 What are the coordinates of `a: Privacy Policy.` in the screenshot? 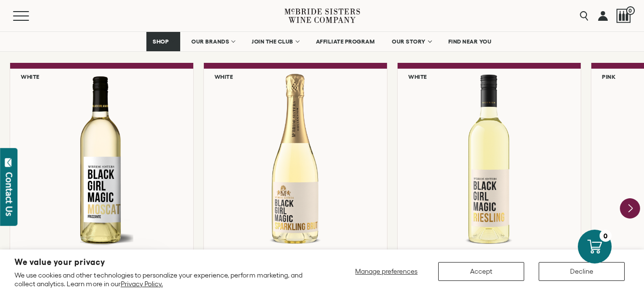 It's located at (142, 284).